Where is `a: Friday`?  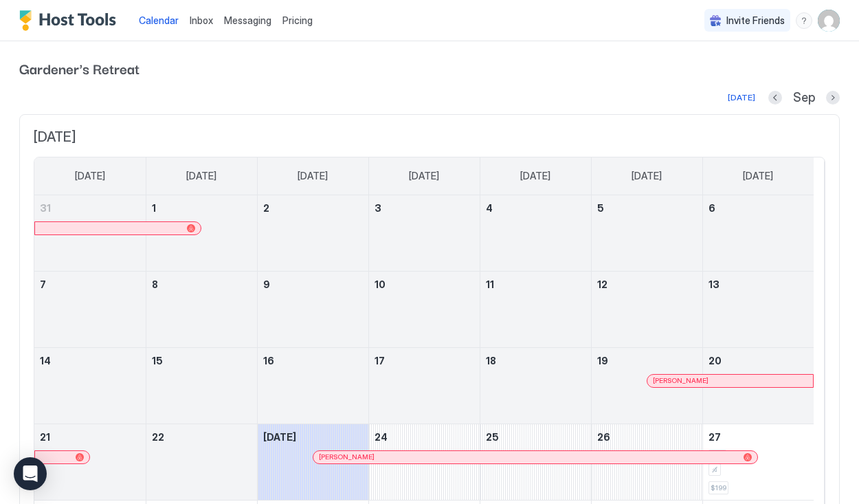 a: Friday is located at coordinates (647, 176).